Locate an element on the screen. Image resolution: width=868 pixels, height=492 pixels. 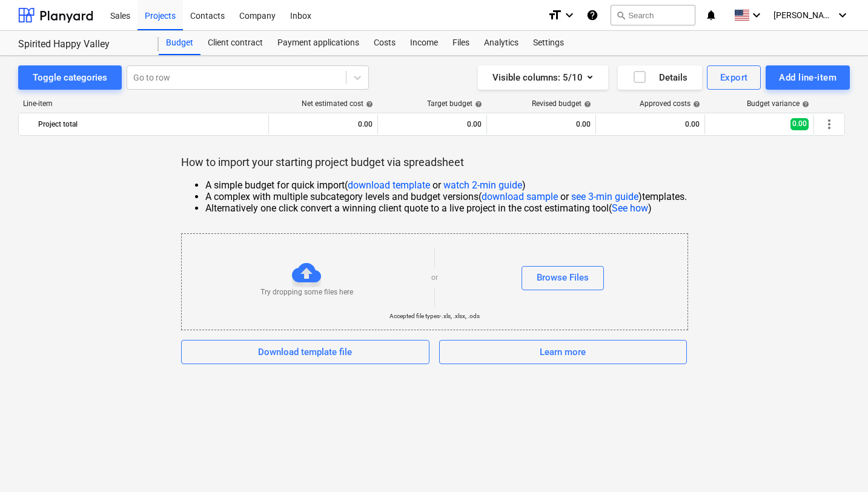
div: Files is located at coordinates (461, 43).